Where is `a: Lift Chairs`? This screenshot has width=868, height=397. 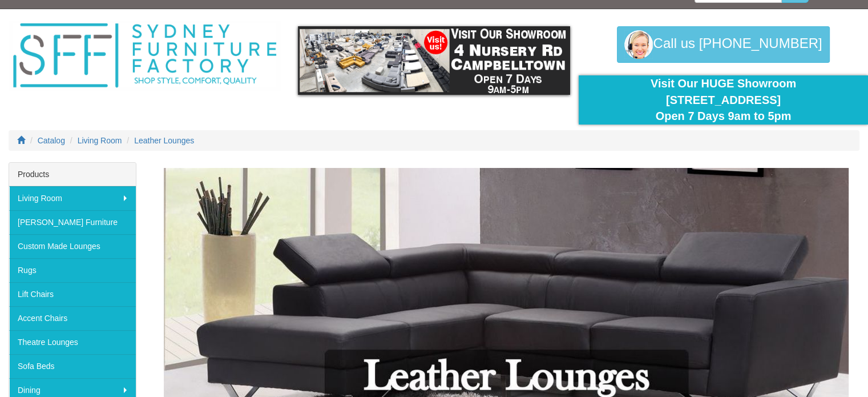 a: Lift Chairs is located at coordinates (72, 294).